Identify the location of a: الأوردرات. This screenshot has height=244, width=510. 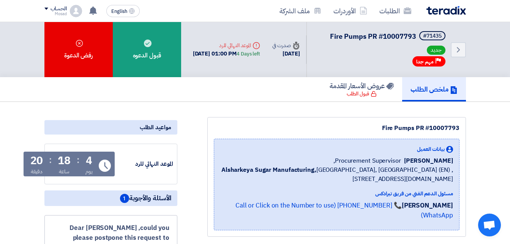
(350, 11).